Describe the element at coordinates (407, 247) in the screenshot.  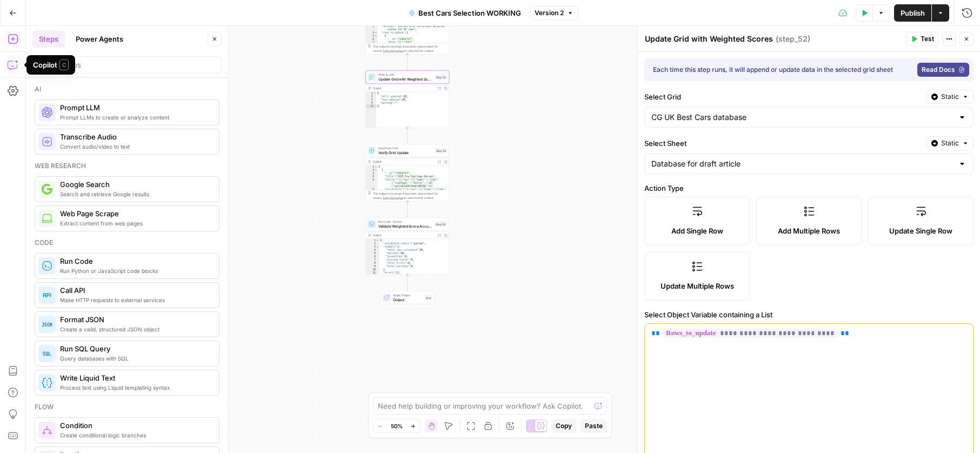
I see `div: Run Code · PythonValidate Weighted Score AccuracyStep 54Output{ "validation_status":"passed", "su...` at that location.